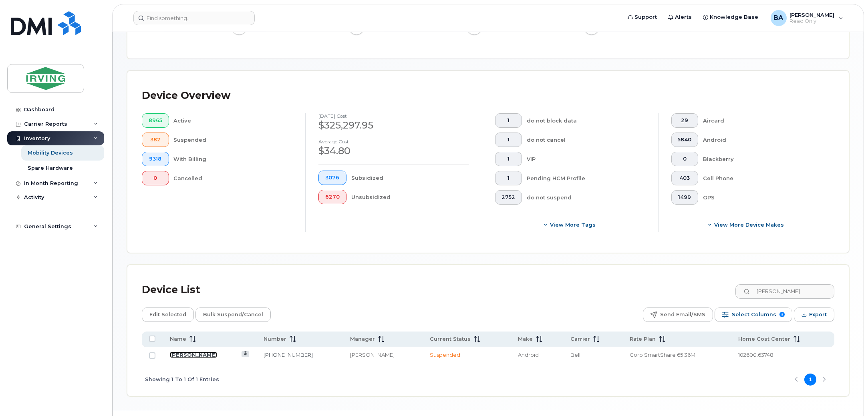 Image resolution: width=868 pixels, height=416 pixels. I want to click on span: Name, so click(178, 339).